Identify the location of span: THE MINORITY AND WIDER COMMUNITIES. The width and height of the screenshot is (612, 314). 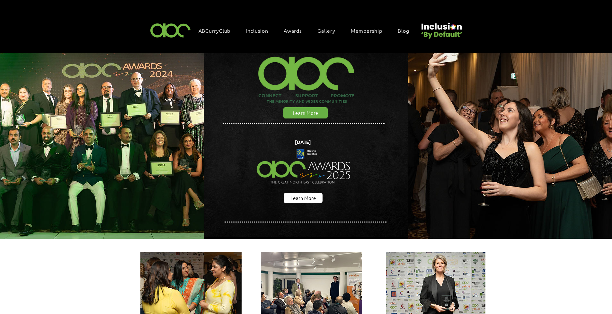
(307, 101).